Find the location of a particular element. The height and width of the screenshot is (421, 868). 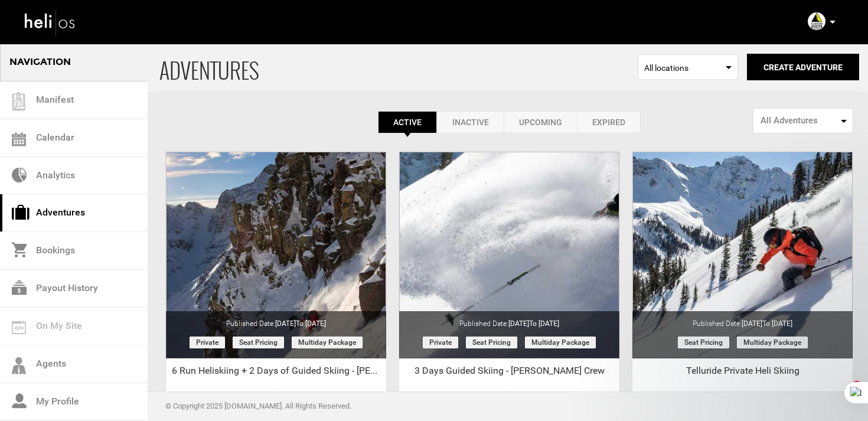

a: Upcoming is located at coordinates (540, 123).